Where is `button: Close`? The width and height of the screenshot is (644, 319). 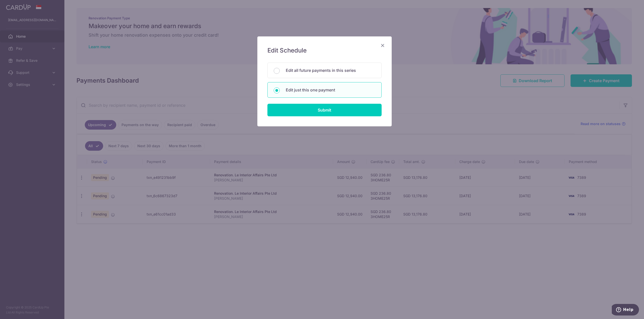
button: Close is located at coordinates (382, 46).